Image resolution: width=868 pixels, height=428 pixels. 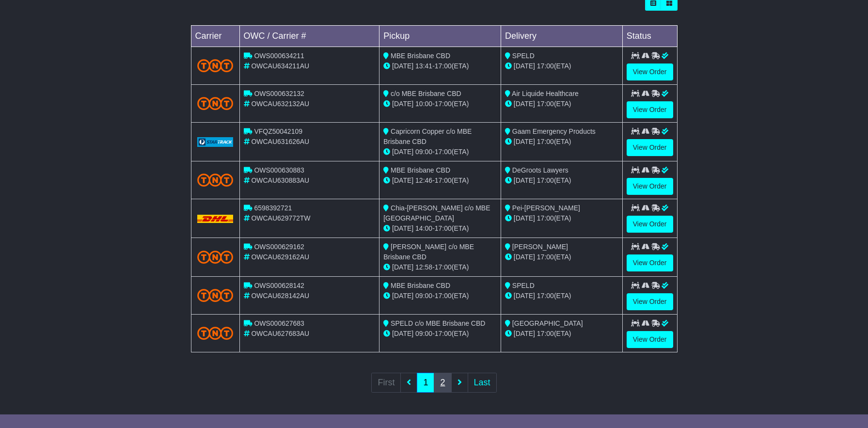 What do you see at coordinates (423, 66) in the screenshot?
I see `span: 13:41` at bounding box center [423, 66].